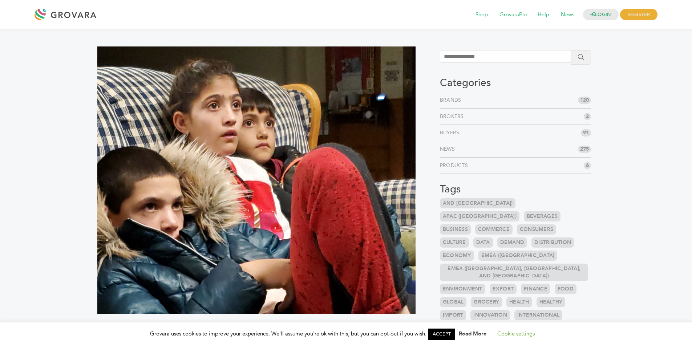 This screenshot has width=692, height=346. What do you see at coordinates (503, 289) in the screenshot?
I see `a: Export` at bounding box center [503, 289].